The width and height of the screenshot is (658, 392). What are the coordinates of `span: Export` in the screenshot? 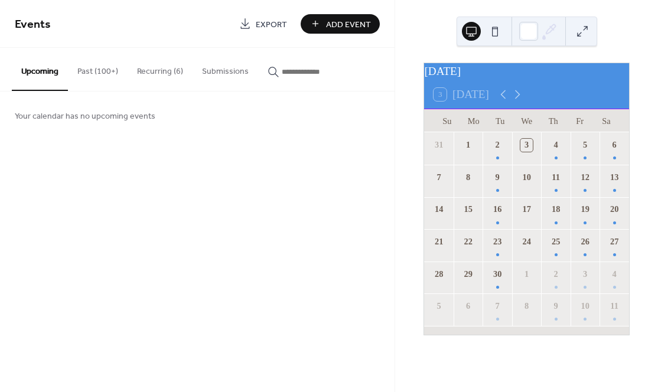 It's located at (271, 24).